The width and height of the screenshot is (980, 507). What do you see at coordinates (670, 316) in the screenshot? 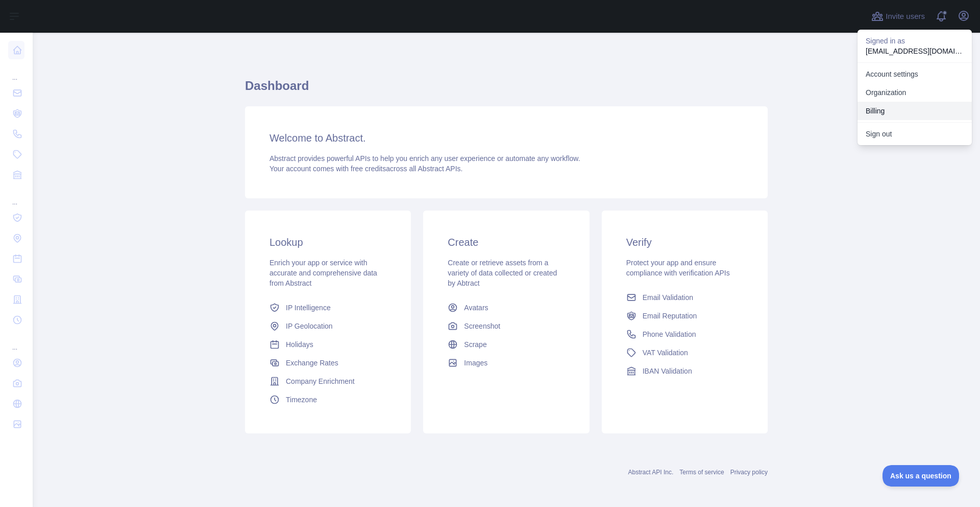
I see `span: Email Reputation` at bounding box center [670, 316].